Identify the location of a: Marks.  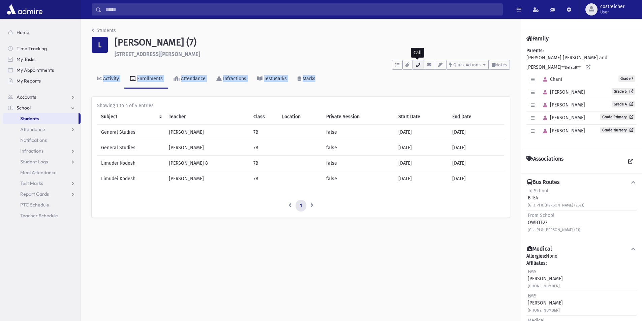
(306, 79).